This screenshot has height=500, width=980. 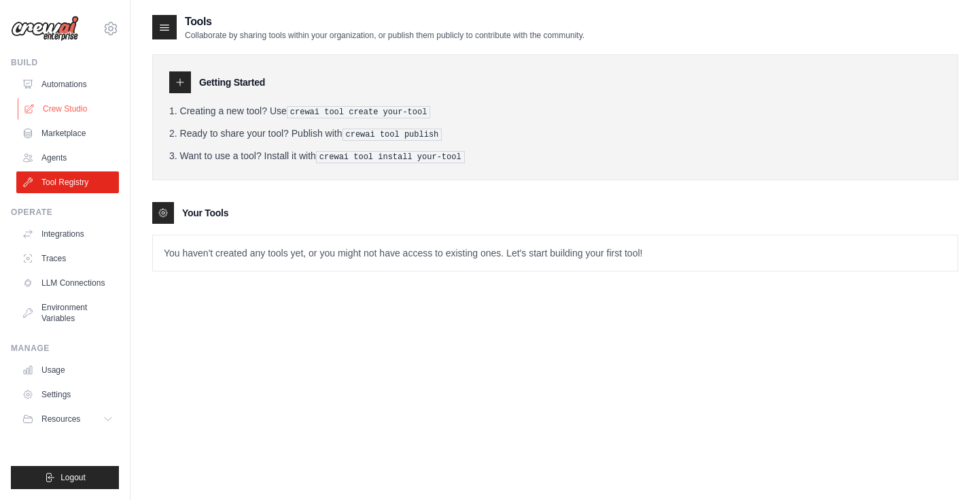 I want to click on pre: crewai tool install your-tool, so click(x=390, y=157).